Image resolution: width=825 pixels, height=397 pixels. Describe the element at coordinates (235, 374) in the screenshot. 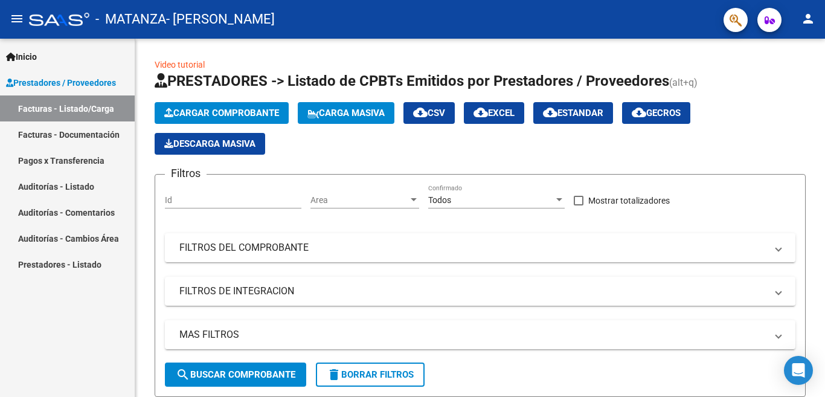

I see `button: Buscar Comprobante` at that location.